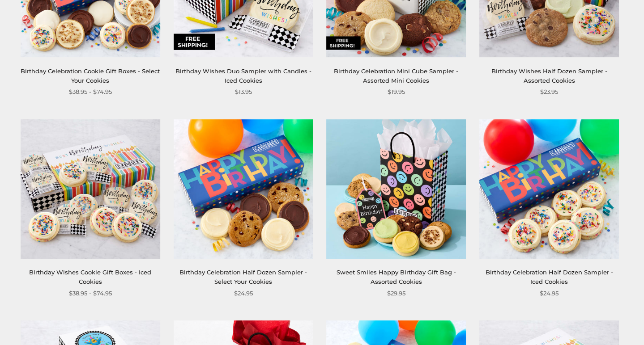  Describe the element at coordinates (396, 189) in the screenshot. I see `img: Sweet Smiles Happy Birthday Gift Bag - Assorted Cookies` at that location.